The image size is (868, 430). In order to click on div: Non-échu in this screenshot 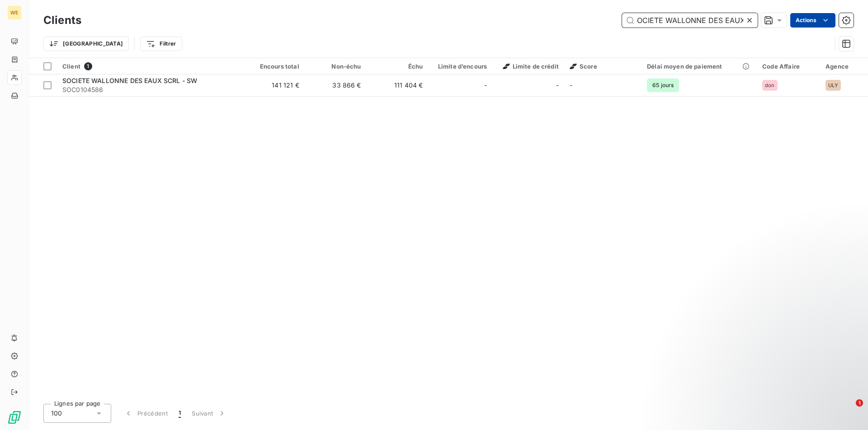, I will do `click(335, 66)`.